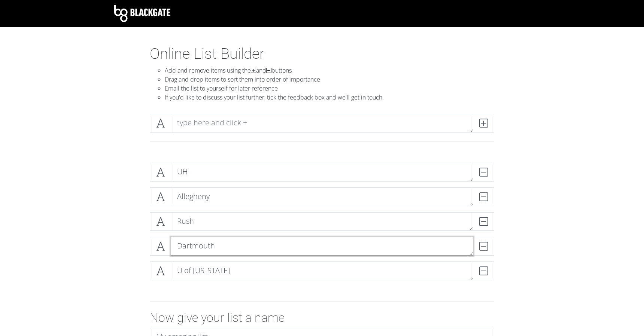  What do you see at coordinates (322, 318) in the screenshot?
I see `h2: Now give your list a name` at bounding box center [322, 318].